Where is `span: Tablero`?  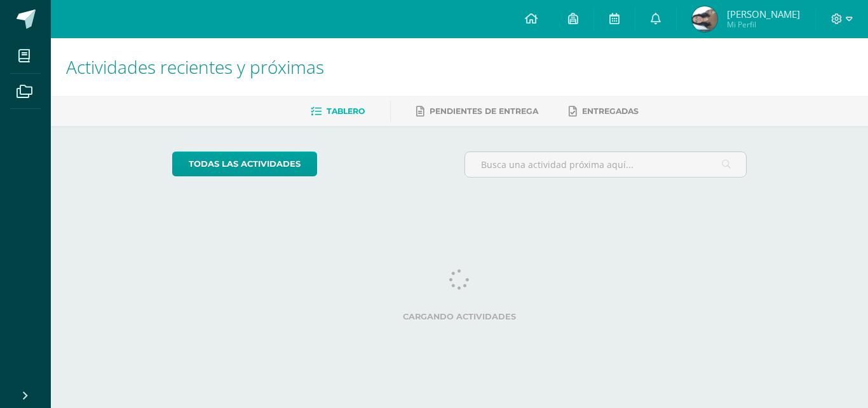
span: Tablero is located at coordinates (345, 111).